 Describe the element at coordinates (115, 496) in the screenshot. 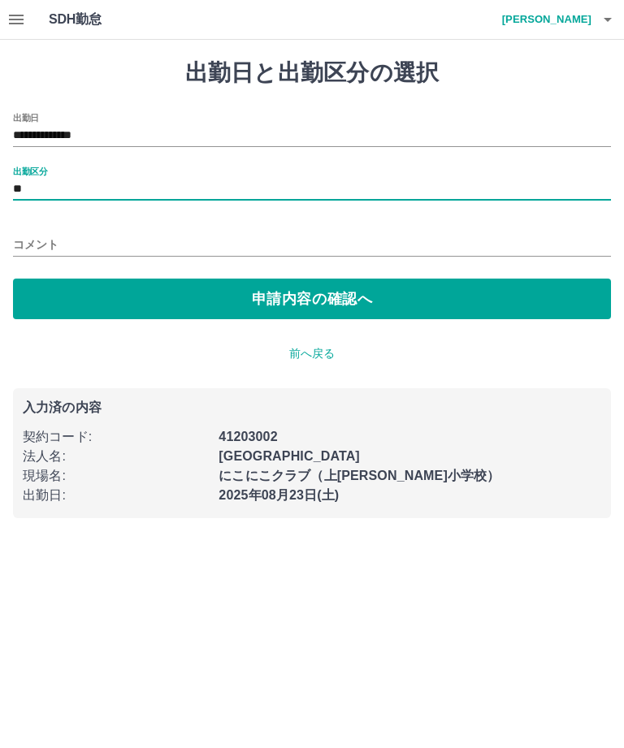

I see `p: 出勤日 :` at that location.